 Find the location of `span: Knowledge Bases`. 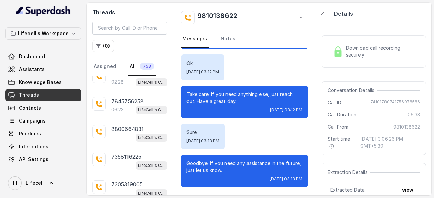

span: Knowledge Bases is located at coordinates (40, 82).